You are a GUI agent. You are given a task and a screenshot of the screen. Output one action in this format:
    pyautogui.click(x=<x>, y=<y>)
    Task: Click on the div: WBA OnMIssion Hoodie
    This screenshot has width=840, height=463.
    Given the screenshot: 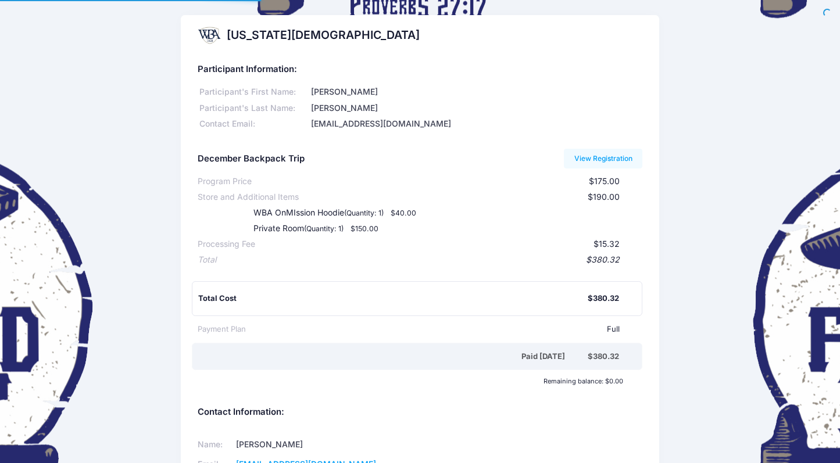 What is the action you would take?
    pyautogui.click(x=363, y=213)
    